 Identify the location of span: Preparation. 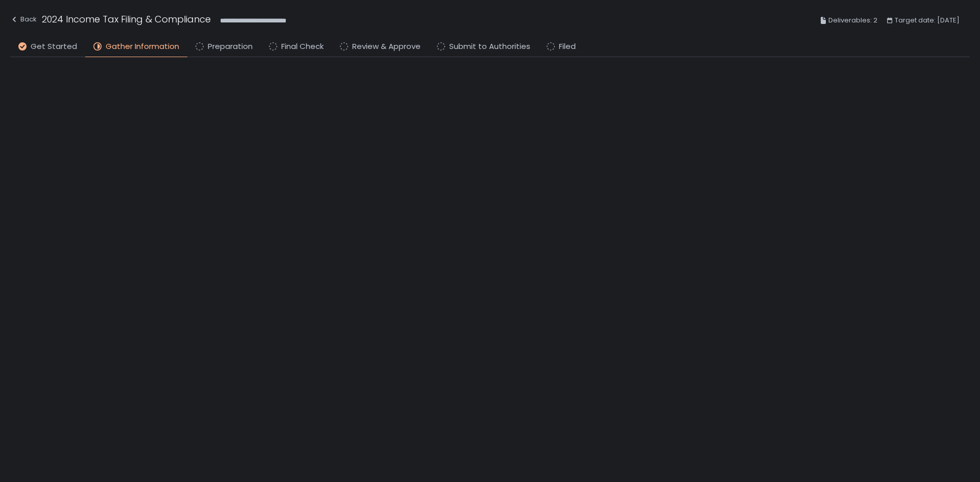
(230, 46).